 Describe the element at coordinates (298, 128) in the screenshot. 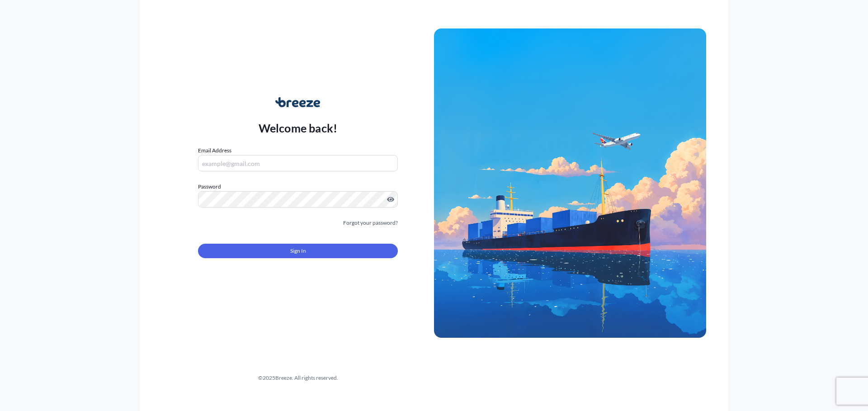

I see `p: Welcome back!` at that location.